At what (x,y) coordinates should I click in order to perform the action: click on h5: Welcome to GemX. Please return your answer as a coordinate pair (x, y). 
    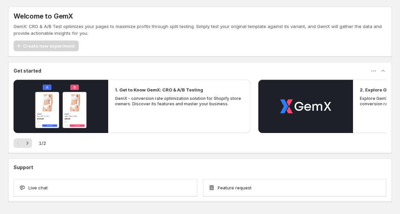
    Looking at the image, I should click on (43, 16).